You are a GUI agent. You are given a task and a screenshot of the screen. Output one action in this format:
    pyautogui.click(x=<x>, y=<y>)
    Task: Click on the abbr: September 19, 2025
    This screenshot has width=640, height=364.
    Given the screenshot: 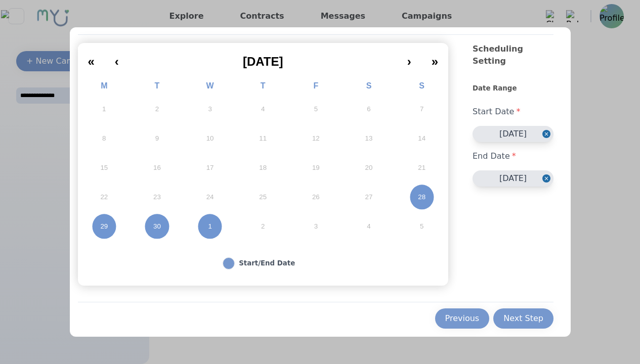 What is the action you would take?
    pyautogui.click(x=315, y=168)
    